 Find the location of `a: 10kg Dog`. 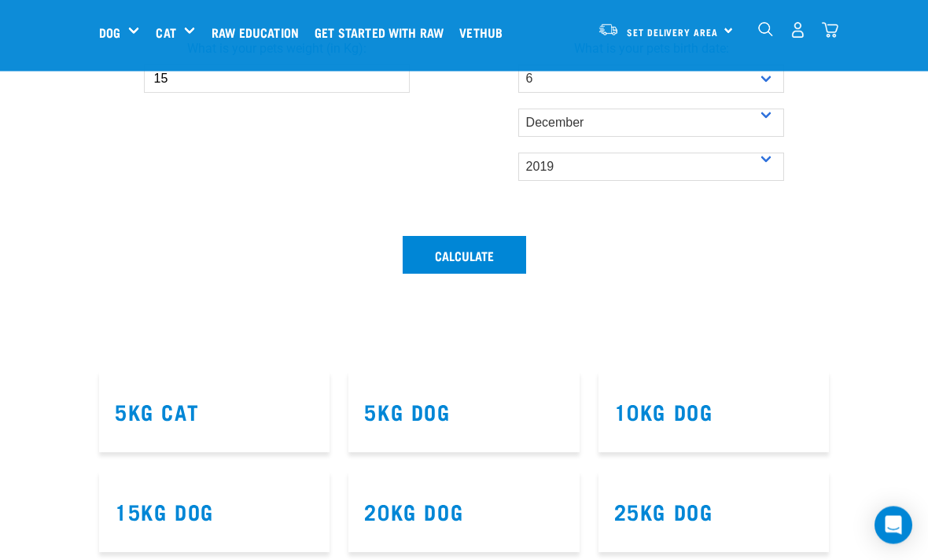

a: 10kg Dog is located at coordinates (664, 411).